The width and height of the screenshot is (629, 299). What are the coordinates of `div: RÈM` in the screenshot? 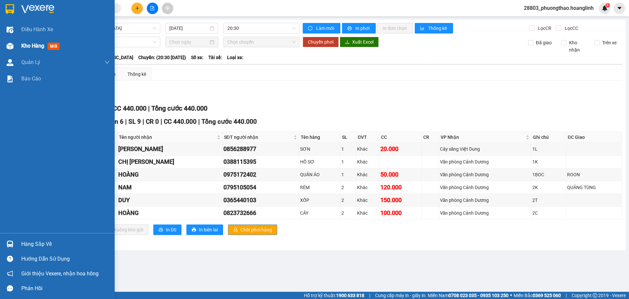 It's located at (319, 187).